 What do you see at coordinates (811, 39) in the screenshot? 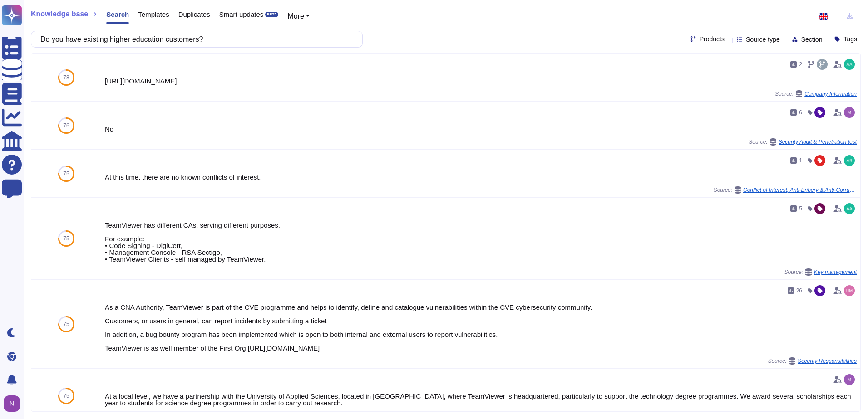
I see `span: Section` at bounding box center [811, 39].